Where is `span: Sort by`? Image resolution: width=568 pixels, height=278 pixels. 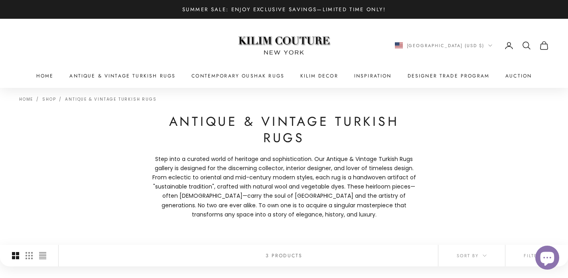
span: Sort by is located at coordinates (472, 255).